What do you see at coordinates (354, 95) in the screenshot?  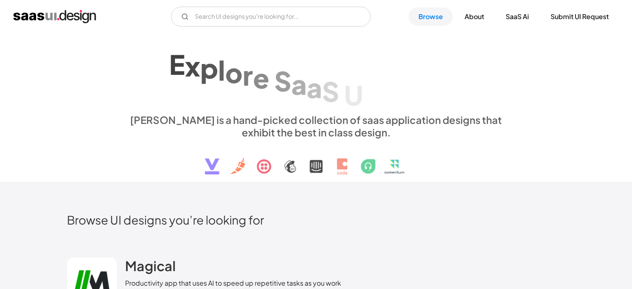 I see `div: U` at bounding box center [354, 95].